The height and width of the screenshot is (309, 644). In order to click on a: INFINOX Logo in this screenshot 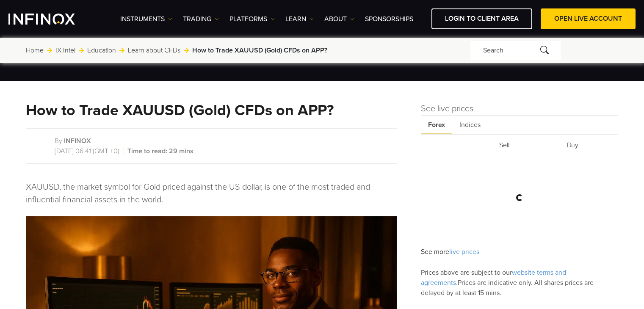, I will do `click(51, 19)`.